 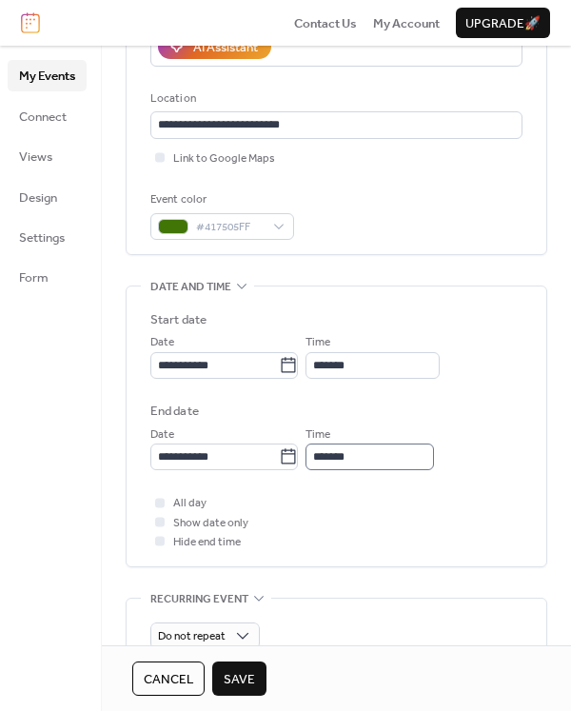 I want to click on button: Save, so click(x=239, y=678).